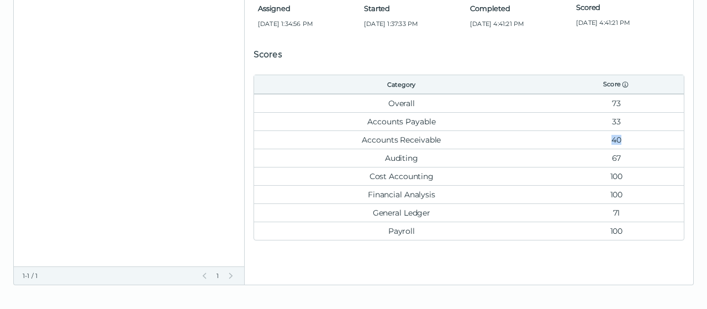 This screenshot has width=707, height=309. What do you see at coordinates (469, 55) in the screenshot?
I see `h5: Scores` at bounding box center [469, 55].